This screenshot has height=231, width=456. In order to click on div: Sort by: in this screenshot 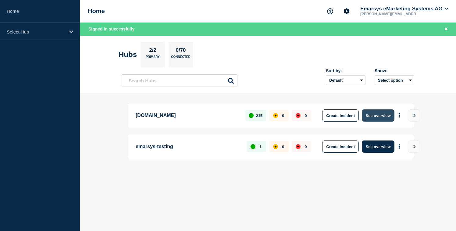, I will do `click(345, 71)`.